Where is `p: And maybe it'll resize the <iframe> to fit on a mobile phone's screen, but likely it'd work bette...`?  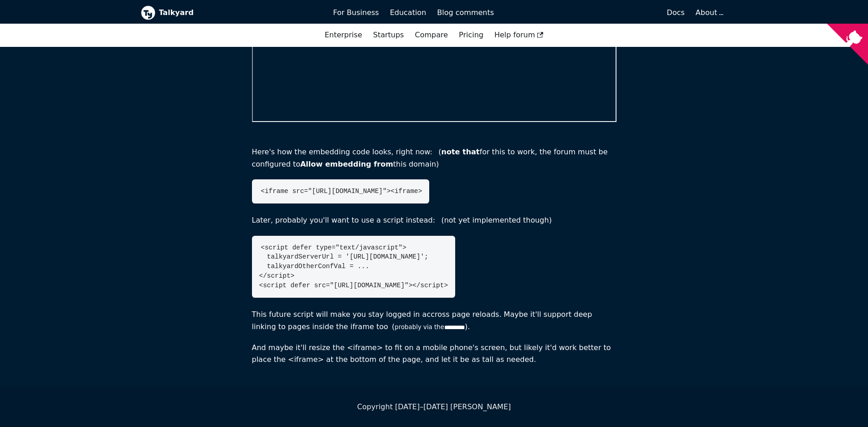
p: And maybe it'll resize the <iframe> to fit on a mobile phone's screen, but likely it'd work bette... is located at coordinates (434, 354).